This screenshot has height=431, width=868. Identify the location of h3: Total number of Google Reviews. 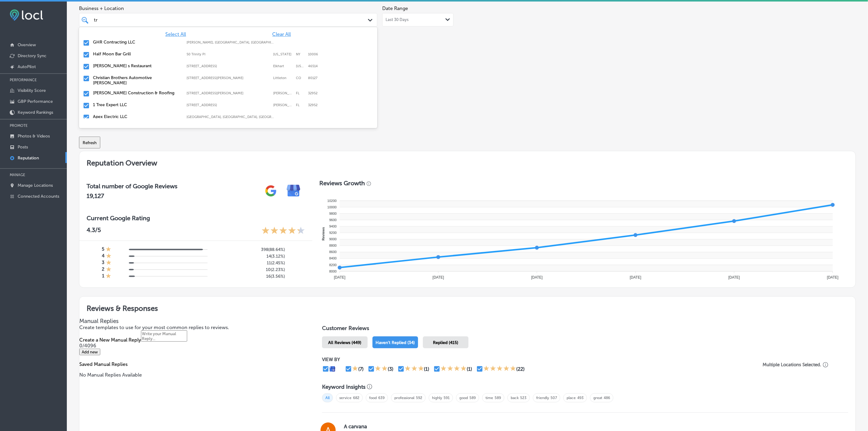
(132, 186).